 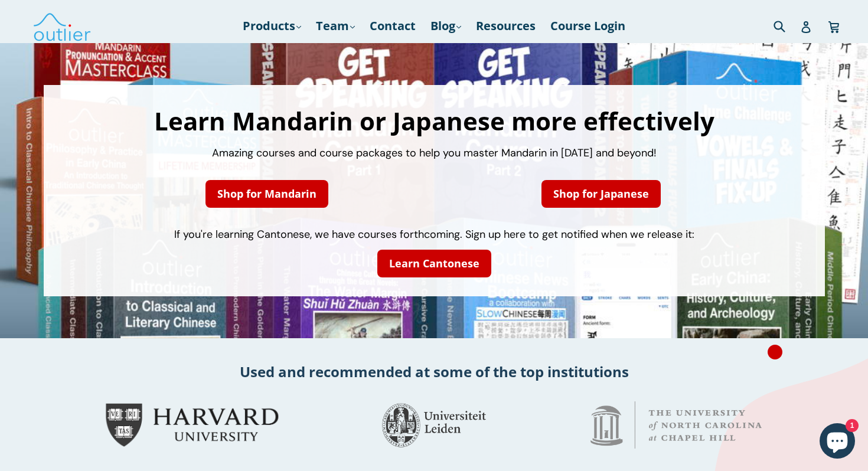 What do you see at coordinates (506, 26) in the screenshot?
I see `a: Resources` at bounding box center [506, 26].